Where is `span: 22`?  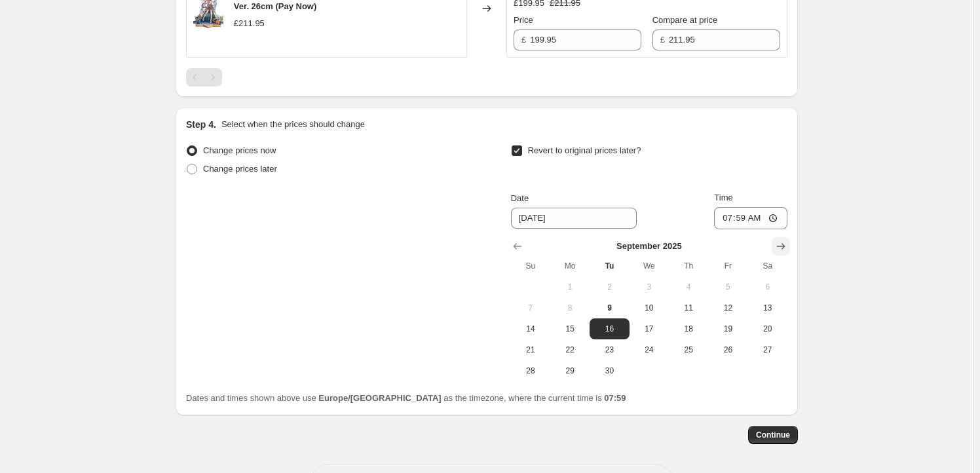
span: 22 is located at coordinates (570, 350).